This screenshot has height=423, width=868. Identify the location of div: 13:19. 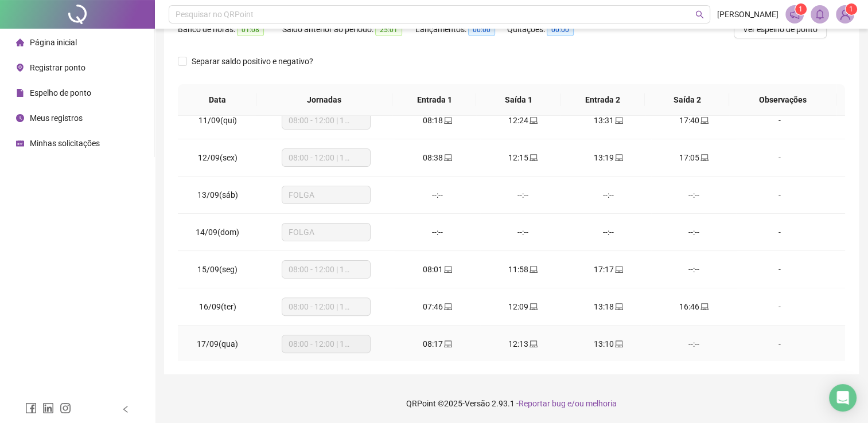
(608, 157).